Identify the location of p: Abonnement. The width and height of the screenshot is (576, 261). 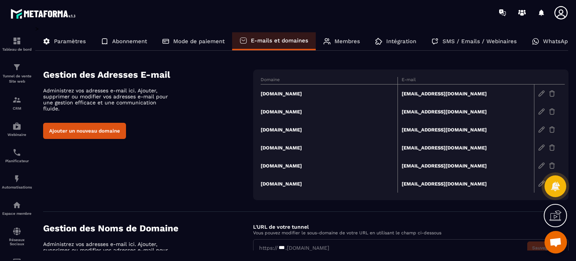
(129, 41).